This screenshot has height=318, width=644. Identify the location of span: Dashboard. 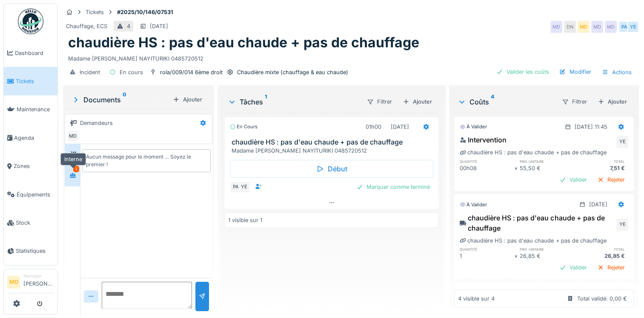
(35, 53).